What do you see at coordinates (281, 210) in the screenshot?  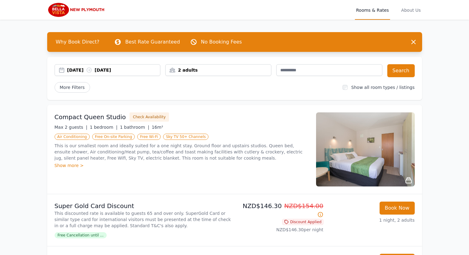 I see `p: NZD$146.30` at bounding box center [281, 210].